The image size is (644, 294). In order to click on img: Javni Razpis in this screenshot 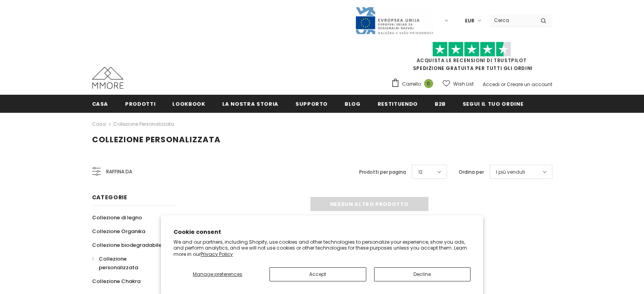, I will do `click(394, 20)`.